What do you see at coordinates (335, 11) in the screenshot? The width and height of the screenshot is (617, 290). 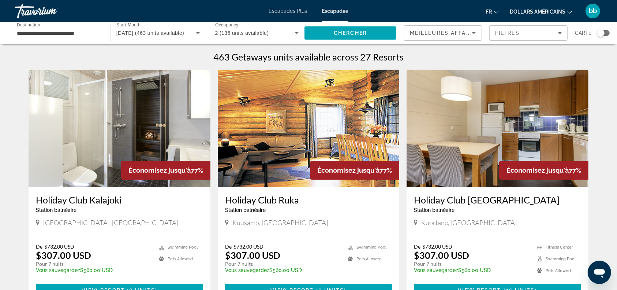 I see `font: Escapades` at bounding box center [335, 11].